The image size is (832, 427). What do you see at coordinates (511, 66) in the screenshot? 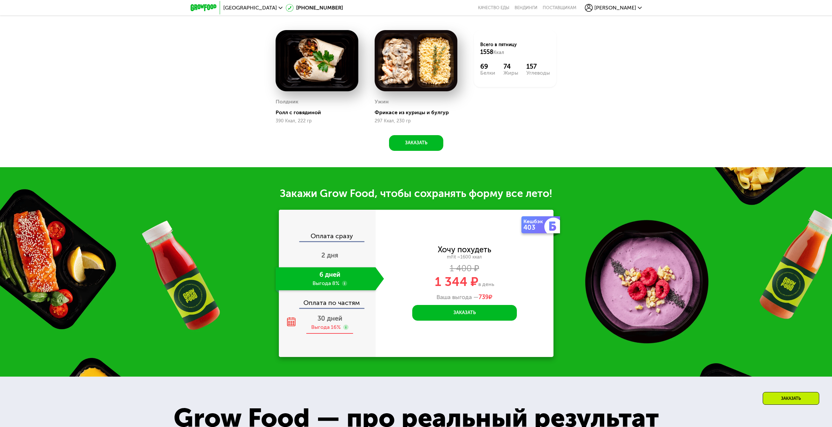
I see `div: 74` at bounding box center [511, 66].